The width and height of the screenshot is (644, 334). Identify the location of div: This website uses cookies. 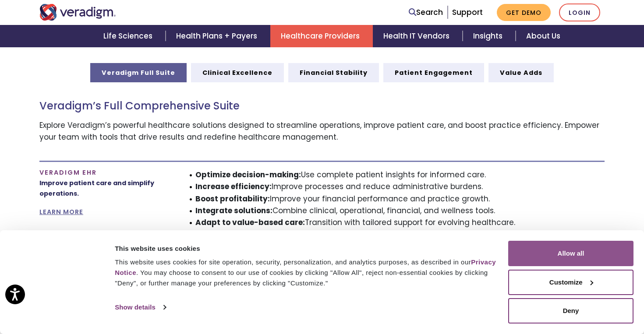
(306, 249).